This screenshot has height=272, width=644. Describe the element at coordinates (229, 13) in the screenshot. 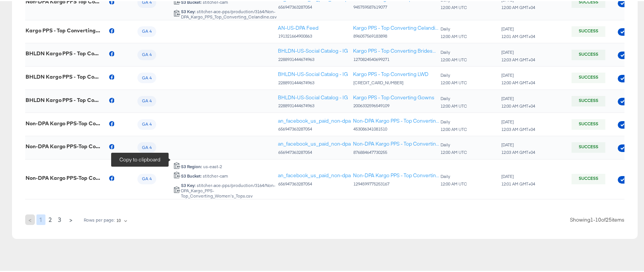

I see `div: stitcher-ace-pps/production/3164/Non-DPA_Kargo_PPS_Top_Converting_Celandine.csv` at that location.